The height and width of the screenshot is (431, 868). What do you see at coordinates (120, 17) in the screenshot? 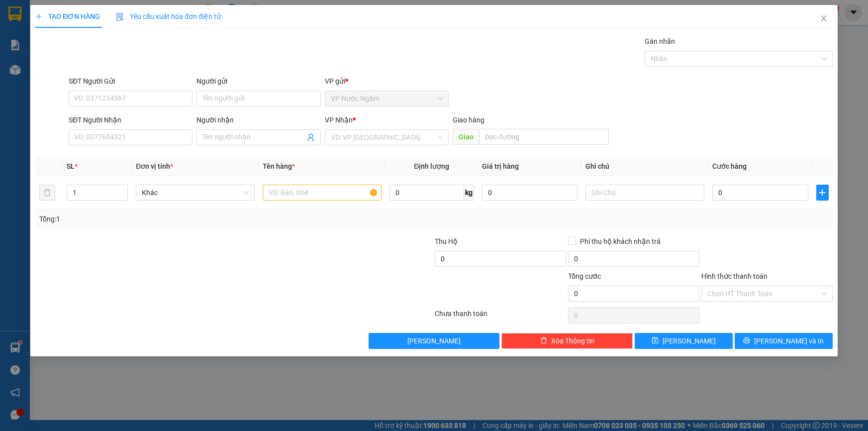
I see `img: icon` at bounding box center [120, 17].